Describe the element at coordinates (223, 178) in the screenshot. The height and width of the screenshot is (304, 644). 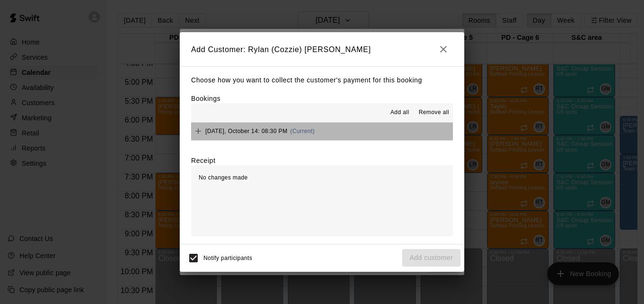
I see `span: No changes made` at that location.